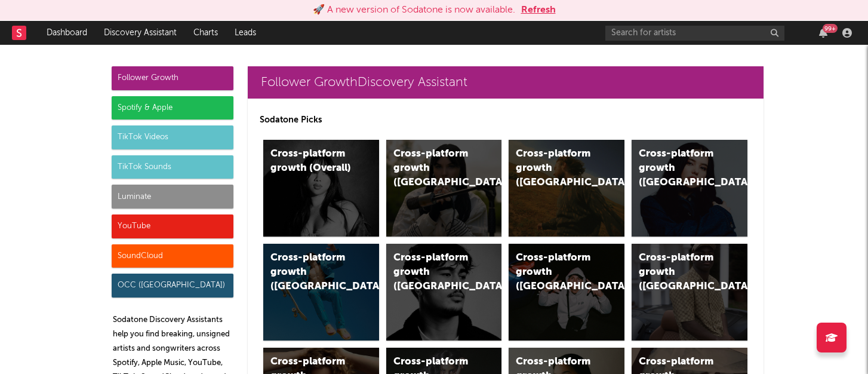 This screenshot has height=374, width=868. I want to click on div: TikTok Sounds, so click(173, 167).